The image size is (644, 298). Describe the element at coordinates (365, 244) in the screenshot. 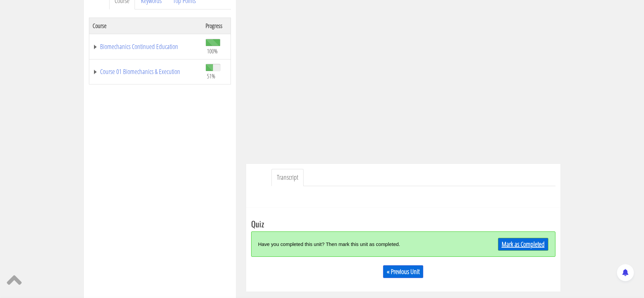

I see `div: Have you completed this unit? Then mark this unit as completed.` at that location.